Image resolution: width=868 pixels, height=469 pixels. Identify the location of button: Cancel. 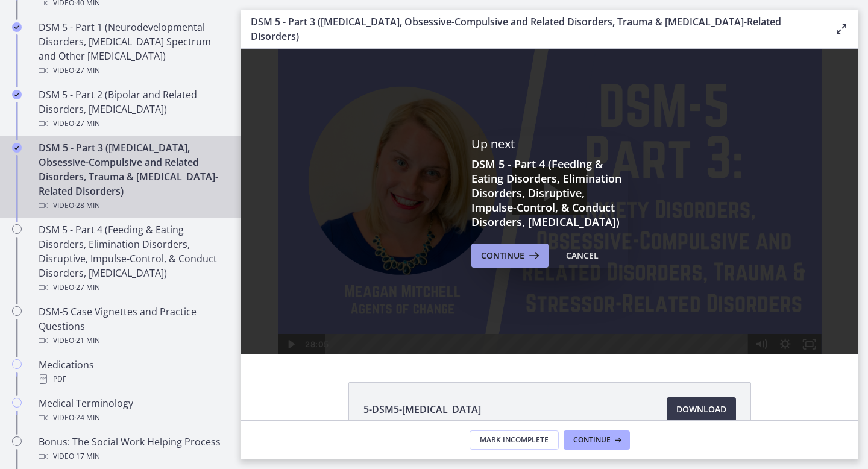
(582, 256).